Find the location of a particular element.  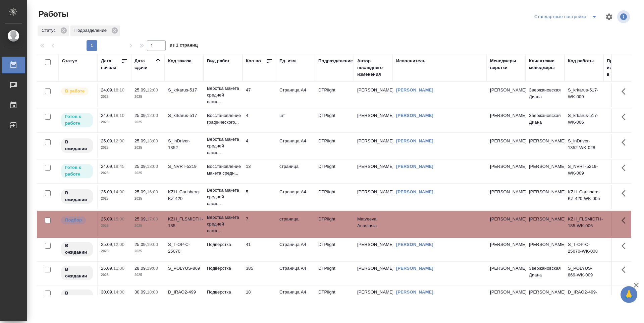

p: 28.09, is located at coordinates (140, 268).